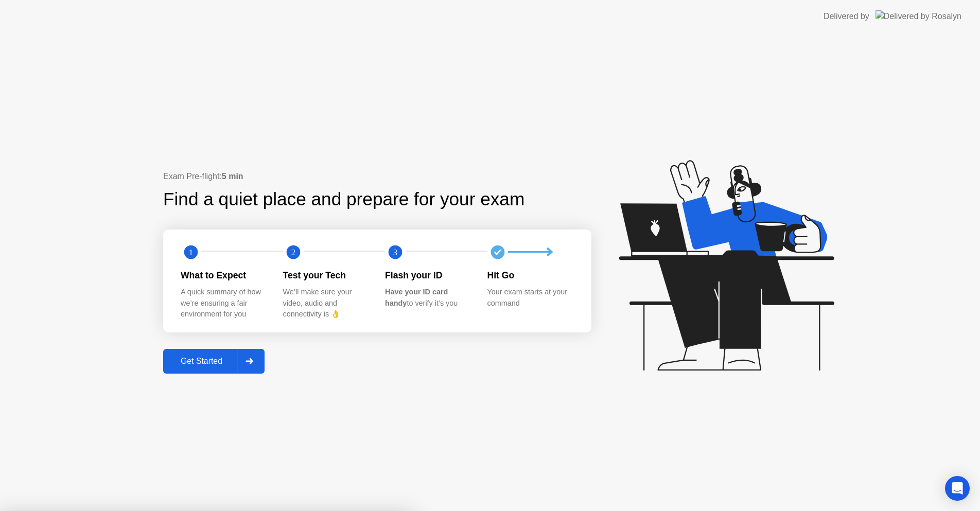 The width and height of the screenshot is (980, 511). What do you see at coordinates (918, 16) in the screenshot?
I see `img: Delivered by Rosalyn` at bounding box center [918, 16].